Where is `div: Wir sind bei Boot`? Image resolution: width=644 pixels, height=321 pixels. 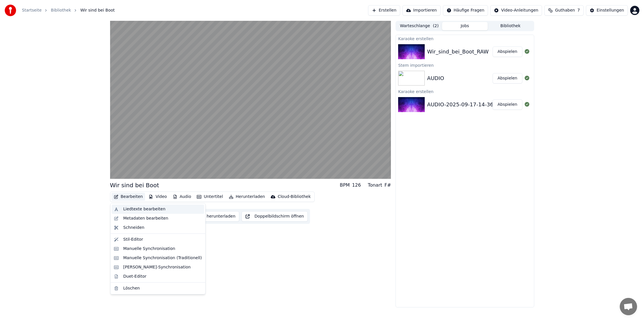
div: Wir sind bei Boot is located at coordinates (134, 185).